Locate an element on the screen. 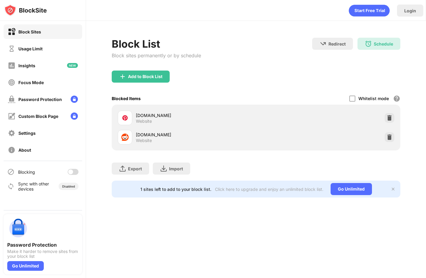 This screenshot has height=278, width=426. img: password-protection-off.svg is located at coordinates (11, 99).